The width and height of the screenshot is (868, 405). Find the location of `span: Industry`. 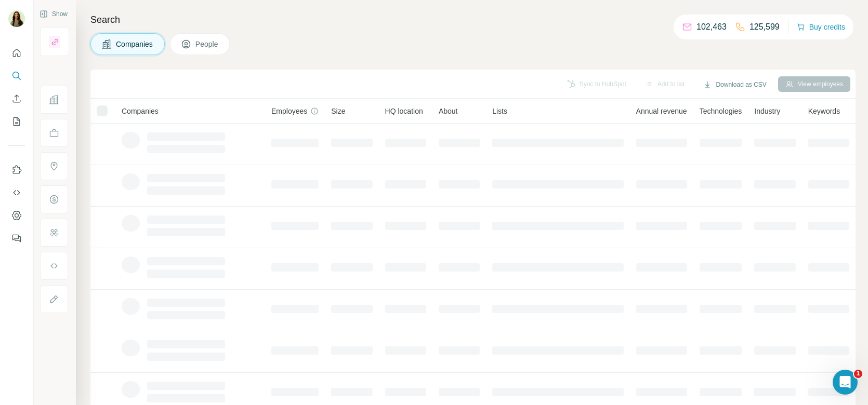

span: Industry is located at coordinates (767, 111).